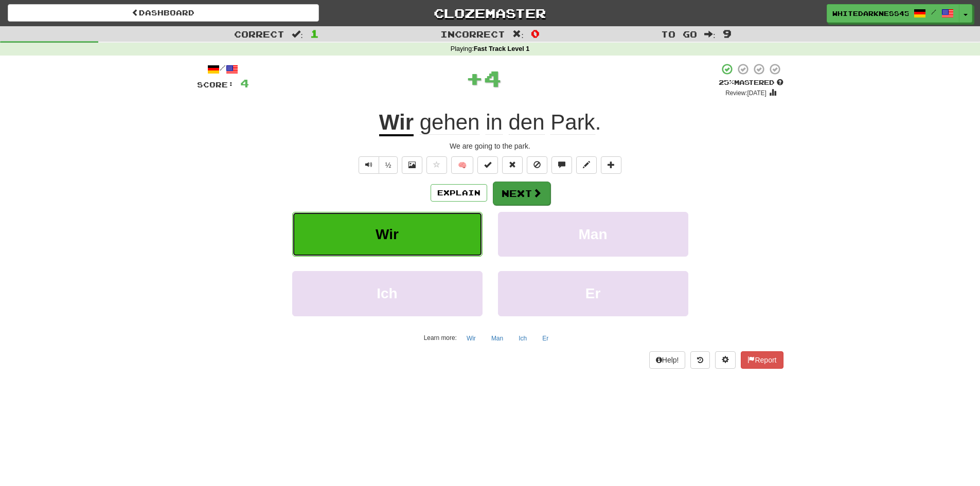 The width and height of the screenshot is (980, 486). Describe the element at coordinates (535, 33) in the screenshot. I see `span: 0` at that location.